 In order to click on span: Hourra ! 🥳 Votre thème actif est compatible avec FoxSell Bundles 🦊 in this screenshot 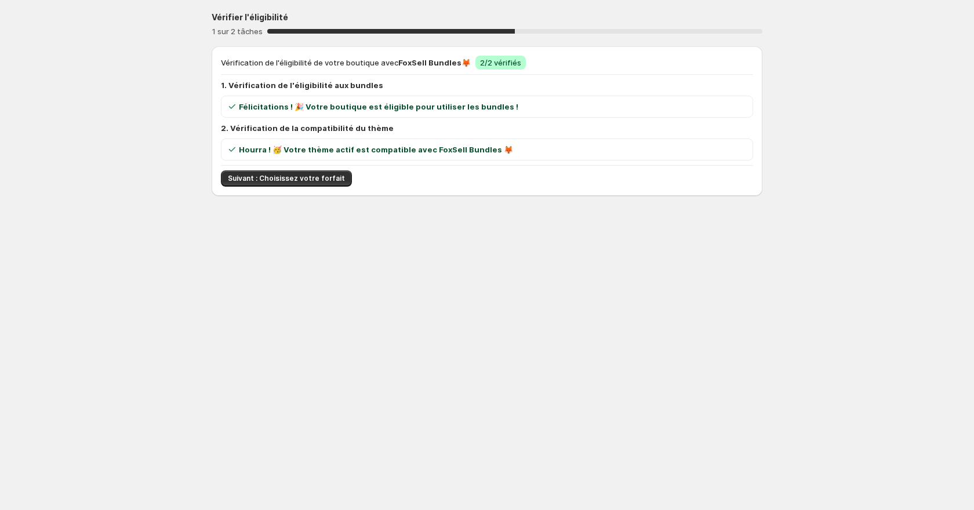, I will do `click(376, 150)`.